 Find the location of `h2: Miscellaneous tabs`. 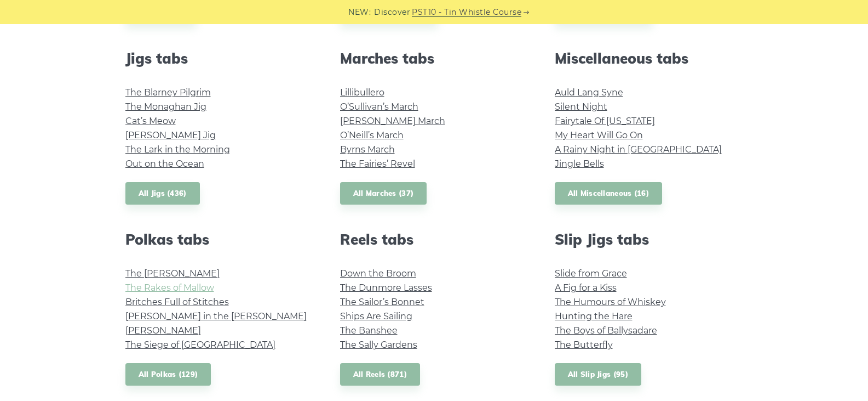

h2: Miscellaneous tabs is located at coordinates (649, 58).